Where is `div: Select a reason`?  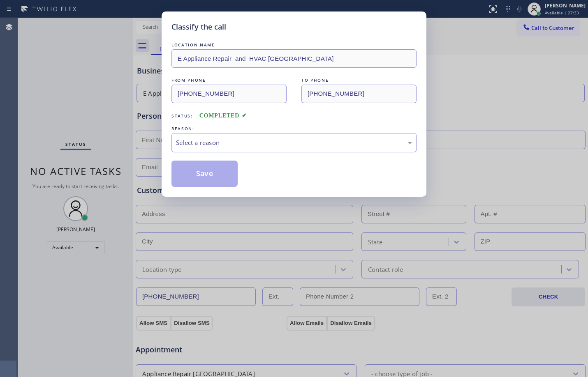 div: Select a reason is located at coordinates (294, 142).